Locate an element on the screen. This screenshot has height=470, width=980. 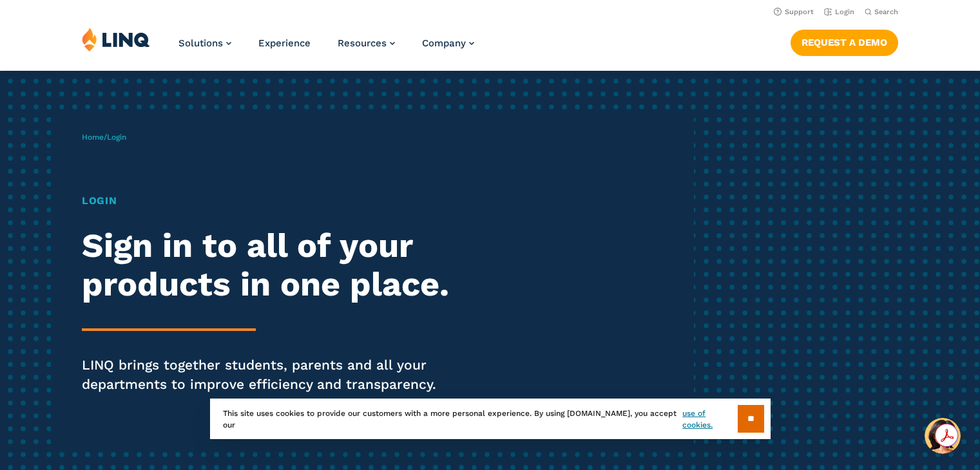
span: Search is located at coordinates (886, 12).